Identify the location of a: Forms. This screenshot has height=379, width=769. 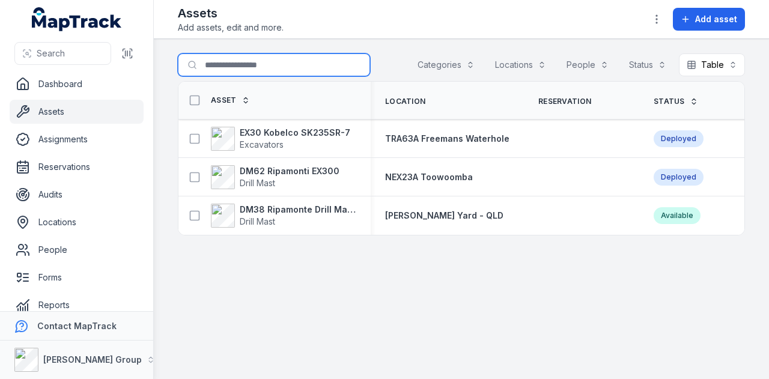
(76, 277).